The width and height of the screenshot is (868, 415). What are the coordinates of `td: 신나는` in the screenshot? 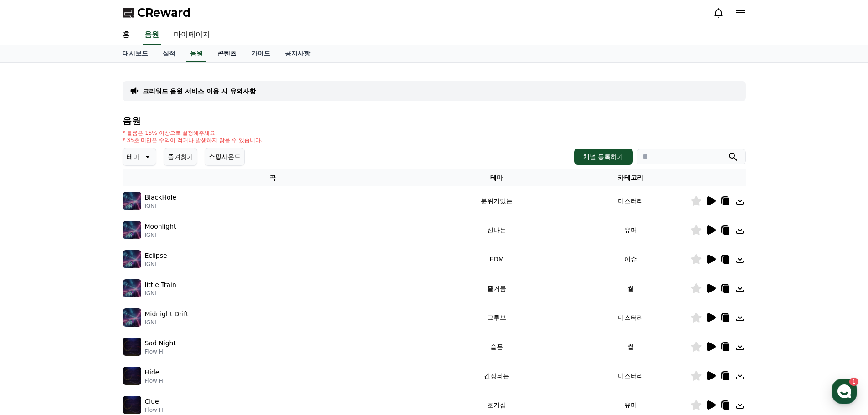 It's located at (497, 230).